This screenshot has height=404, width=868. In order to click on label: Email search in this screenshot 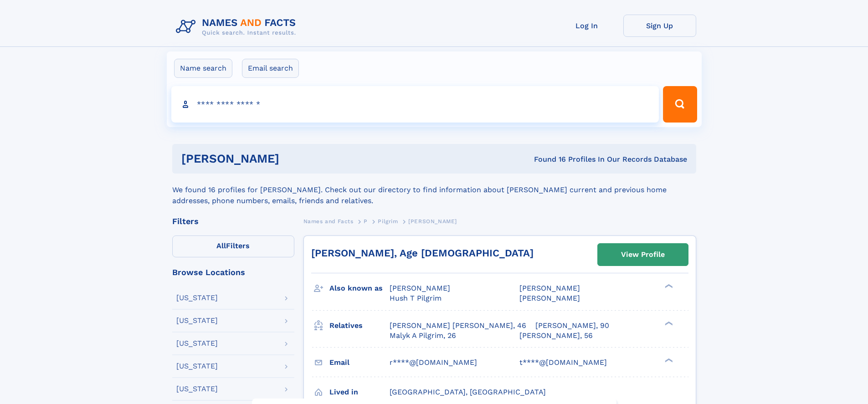, I will do `click(270, 69)`.